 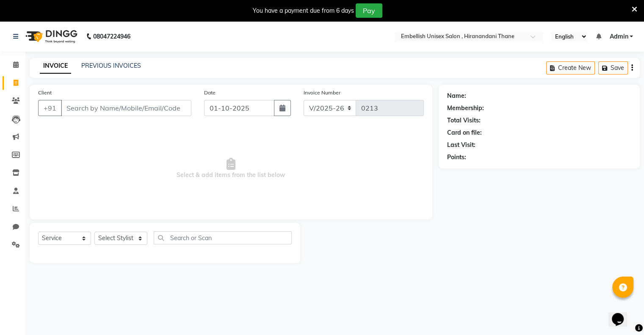 What do you see at coordinates (369, 11) in the screenshot?
I see `button: Pay` at bounding box center [369, 11].